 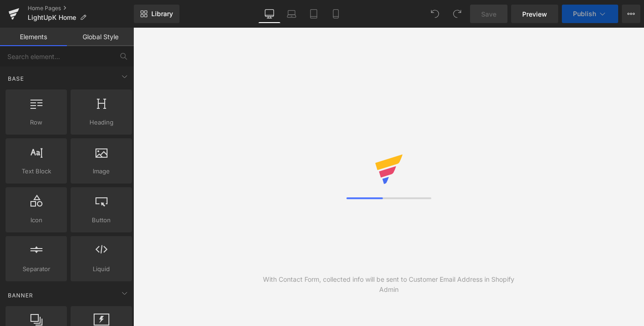 I want to click on a: Desktop, so click(x=269, y=14).